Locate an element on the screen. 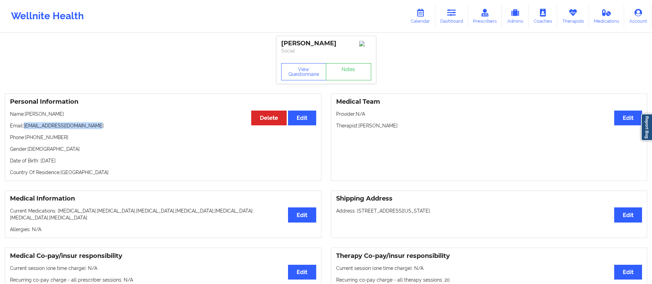 This screenshot has height=284, width=652. h3: Medical Team is located at coordinates (489, 102).